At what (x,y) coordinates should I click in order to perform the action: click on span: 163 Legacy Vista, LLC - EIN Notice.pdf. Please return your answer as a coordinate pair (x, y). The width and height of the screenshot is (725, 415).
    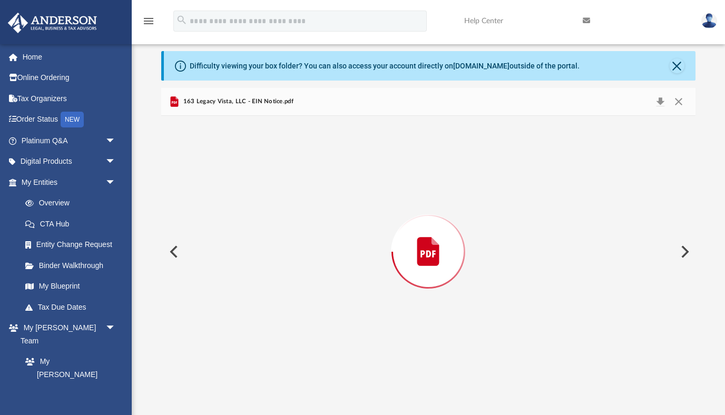
    Looking at the image, I should click on (237, 102).